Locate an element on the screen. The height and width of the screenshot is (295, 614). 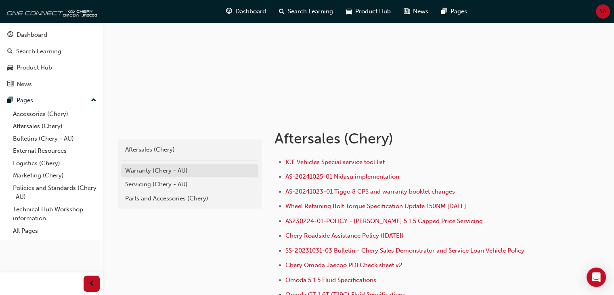
a: Policies and Standards (Chery -AU) is located at coordinates (54, 192).